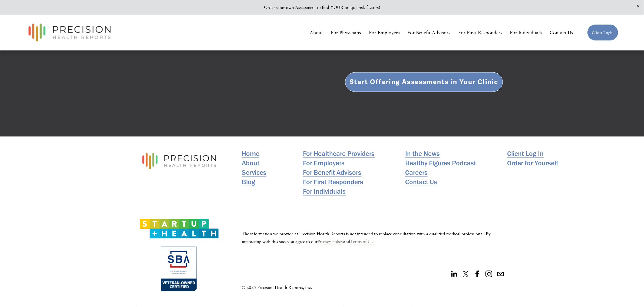 Image resolution: width=644 pixels, height=307 pixels. I want to click on p: © 2025 Precision Health Reports, Inc., so click(302, 288).